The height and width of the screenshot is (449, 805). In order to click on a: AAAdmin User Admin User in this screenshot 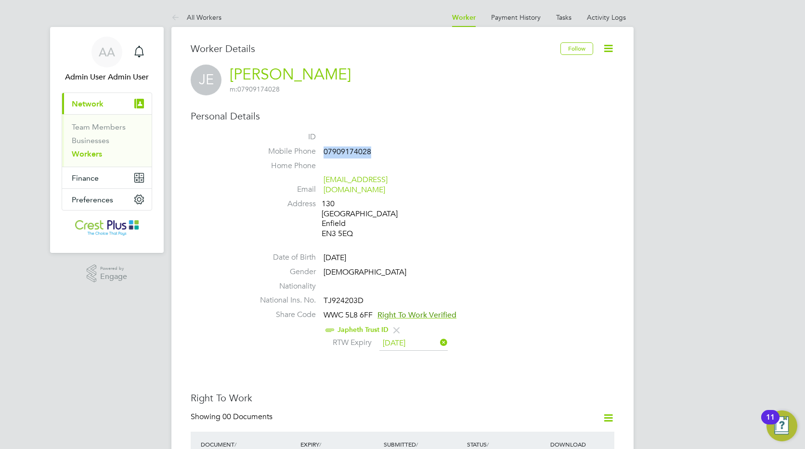, I will do `click(107, 60)`.